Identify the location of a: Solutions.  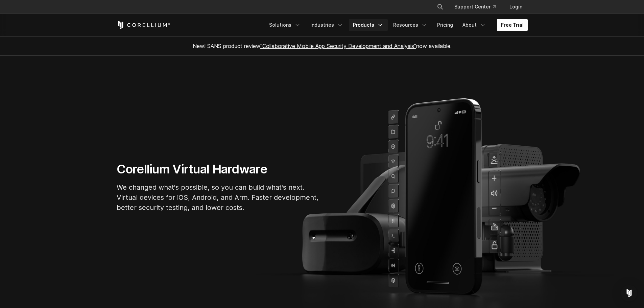
(285, 25).